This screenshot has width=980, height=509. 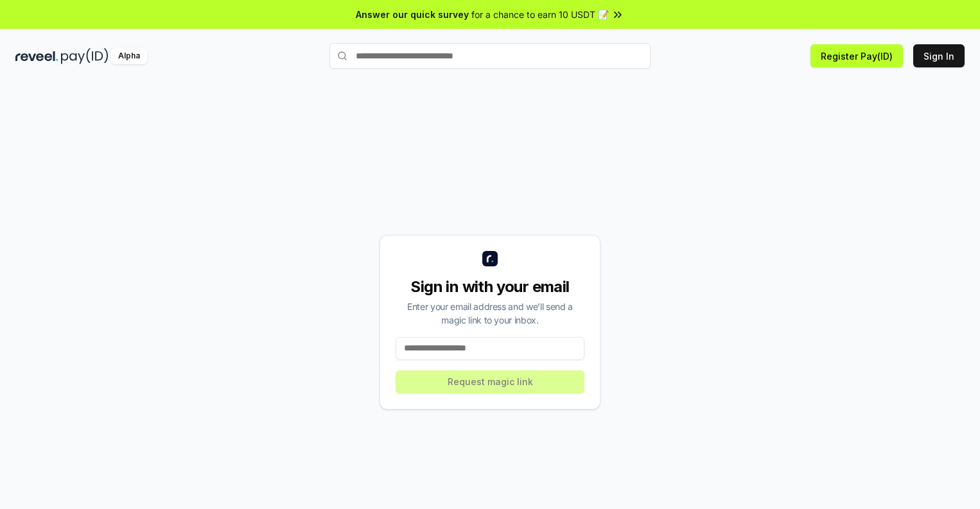 I want to click on button: Register Pay(ID), so click(x=857, y=56).